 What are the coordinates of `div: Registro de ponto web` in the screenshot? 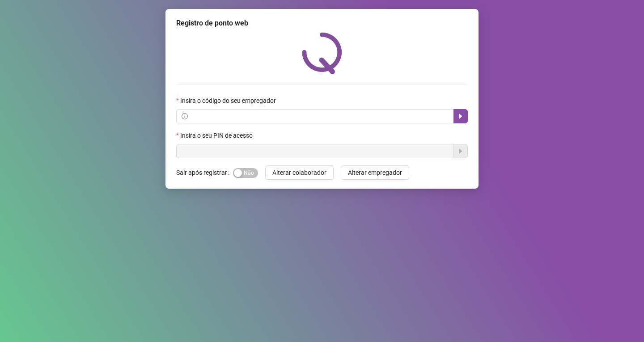 It's located at (322, 23).